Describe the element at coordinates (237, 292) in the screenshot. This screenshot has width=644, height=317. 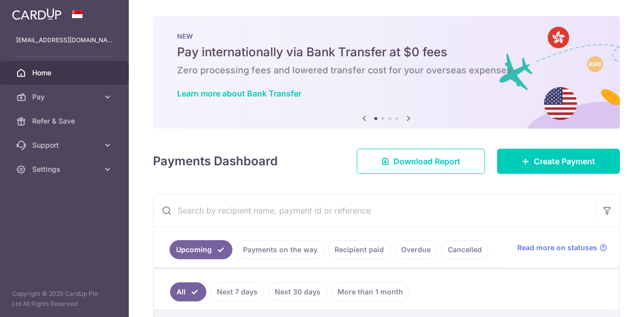
I see `a: Next 7 days` at that location.